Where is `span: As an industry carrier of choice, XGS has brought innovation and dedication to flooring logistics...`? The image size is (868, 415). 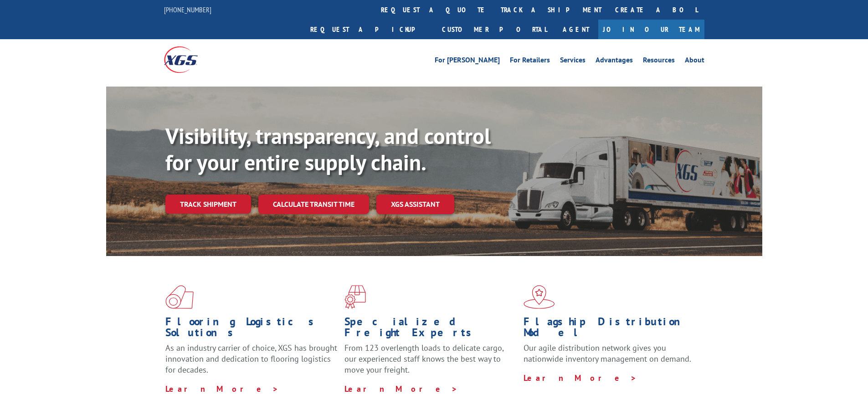
span: As an industry carrier of choice, XGS has brought innovation and dedication to flooring logistics... is located at coordinates (251, 359).